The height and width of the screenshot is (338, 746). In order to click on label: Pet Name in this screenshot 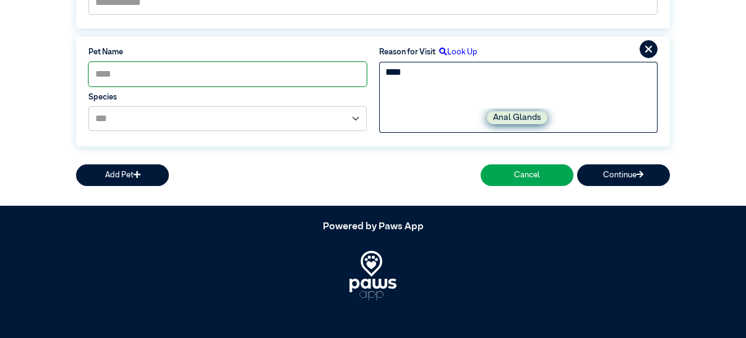, I will do `click(228, 52)`.